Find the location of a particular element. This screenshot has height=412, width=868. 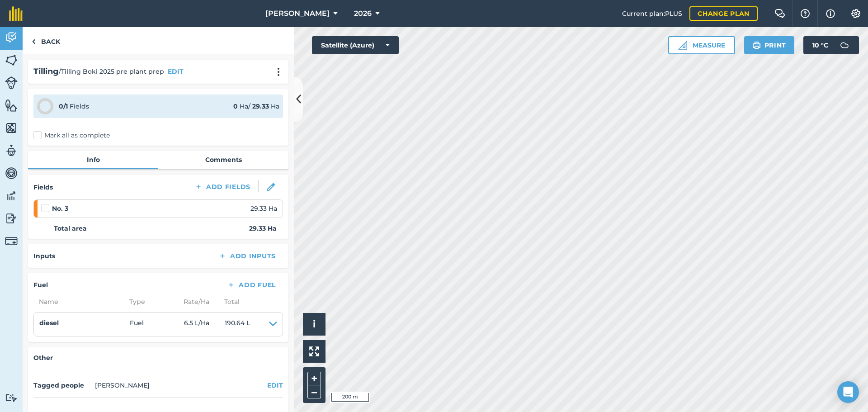

button: Print is located at coordinates (769, 45).